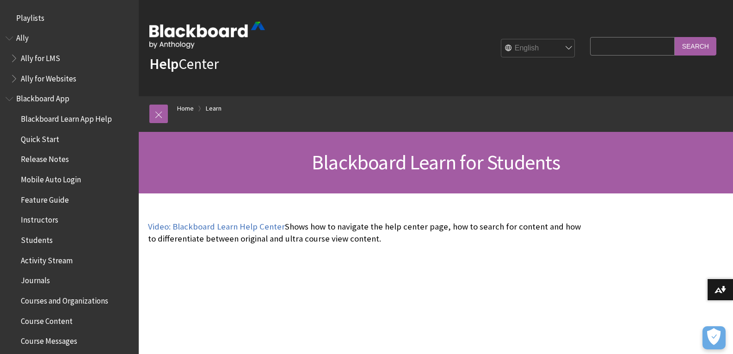 This screenshot has width=733, height=354. Describe the element at coordinates (40, 56) in the screenshot. I see `span: Ally for LMS` at that location.